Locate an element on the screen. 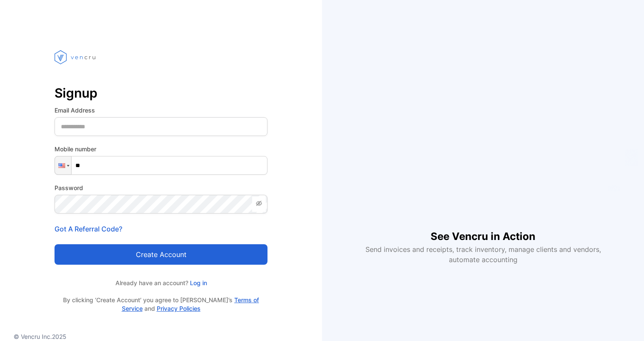 The width and height of the screenshot is (644, 341). img: vencru logo is located at coordinates (76, 57).